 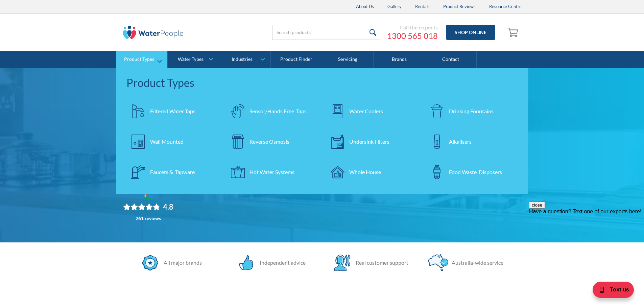 I want to click on div: 4.8, so click(x=168, y=207).